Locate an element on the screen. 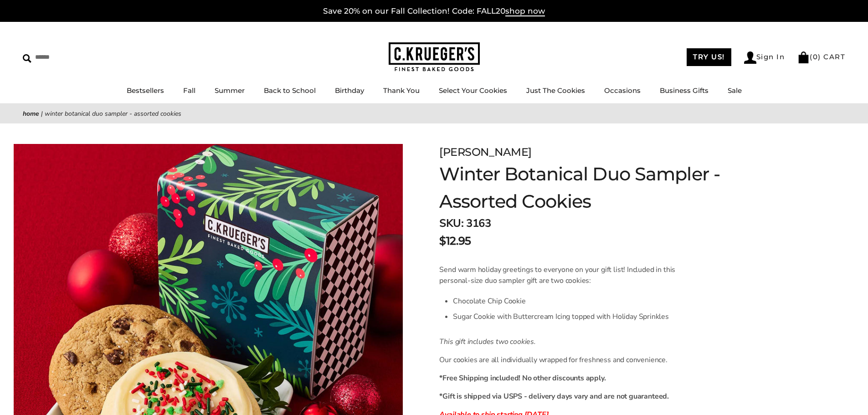  strong: SKU: is located at coordinates (451, 223).